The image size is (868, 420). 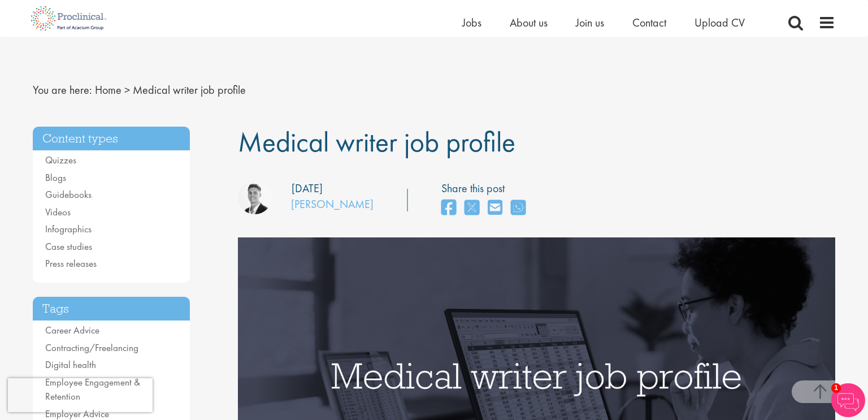 I want to click on a: share on whats app, so click(x=518, y=208).